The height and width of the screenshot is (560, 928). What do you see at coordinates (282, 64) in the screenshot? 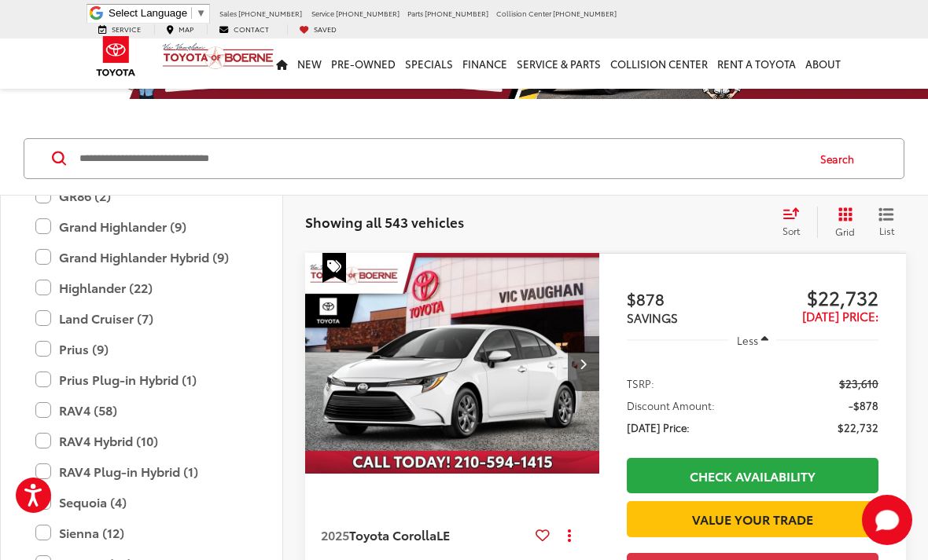
I see `a: Home` at bounding box center [282, 64].